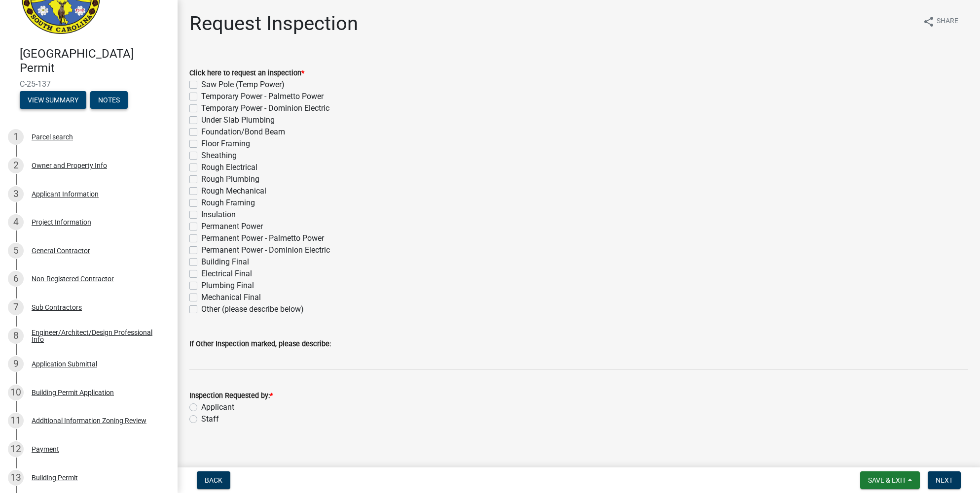 This screenshot has width=980, height=493. I want to click on span: Share, so click(948, 22).